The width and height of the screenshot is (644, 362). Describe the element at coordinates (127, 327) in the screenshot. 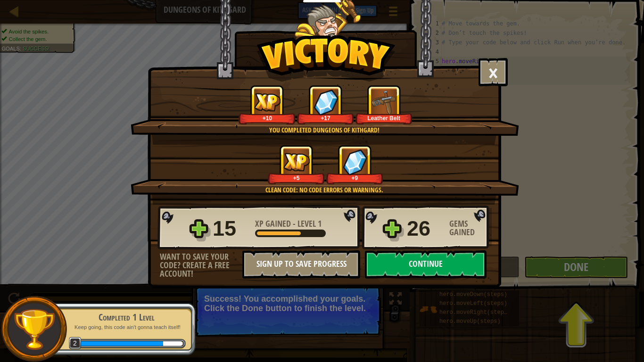

I see `p: Keep going, this code ain't gonna teach itself!` at that location.